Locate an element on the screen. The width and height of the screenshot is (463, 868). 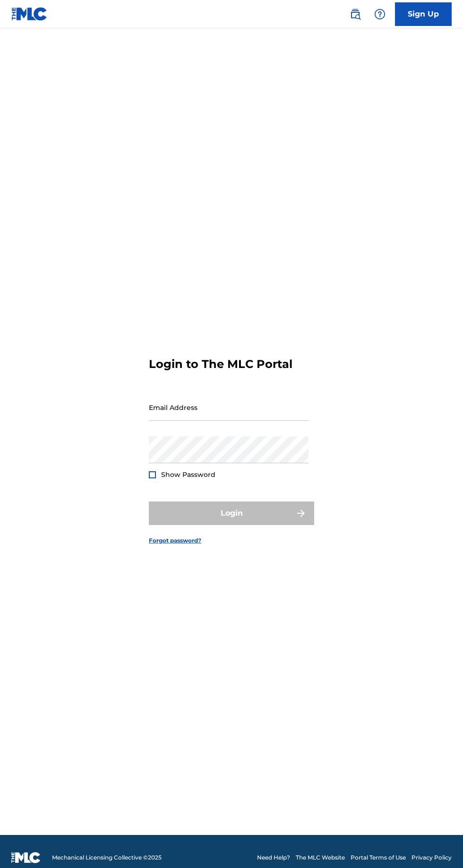
h3: Login to The MLC Portal is located at coordinates (221, 364).